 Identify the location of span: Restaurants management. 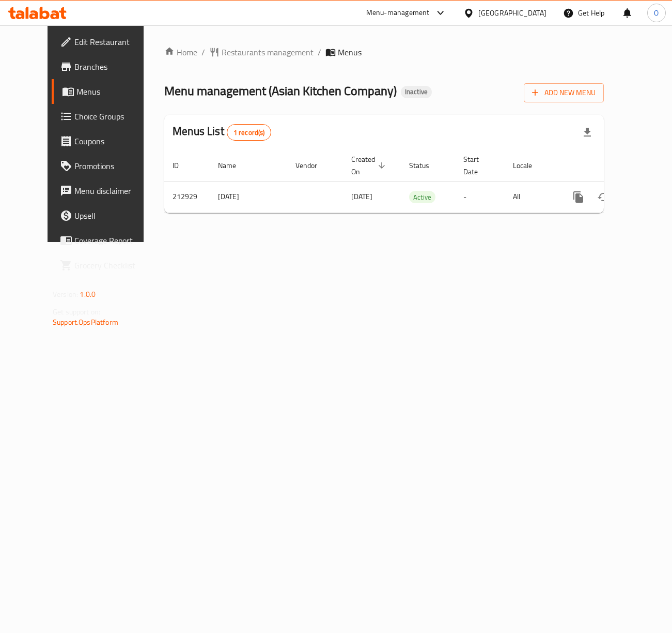
(268, 52).